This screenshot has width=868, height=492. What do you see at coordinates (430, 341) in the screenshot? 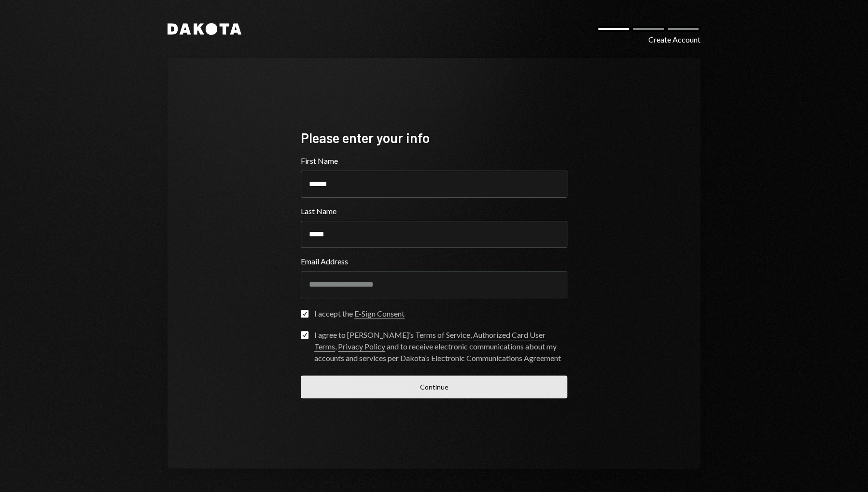
I see `a: Authorized Card User Terms` at bounding box center [430, 341].